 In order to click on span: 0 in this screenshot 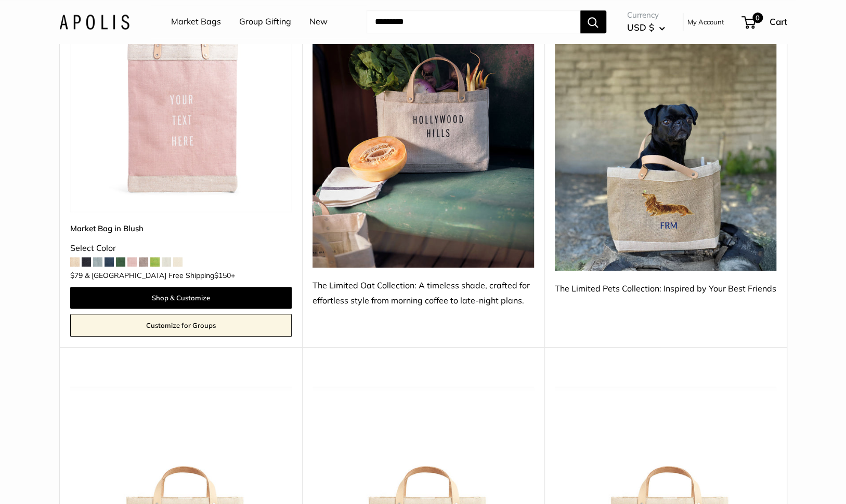, I will do `click(757, 18)`.